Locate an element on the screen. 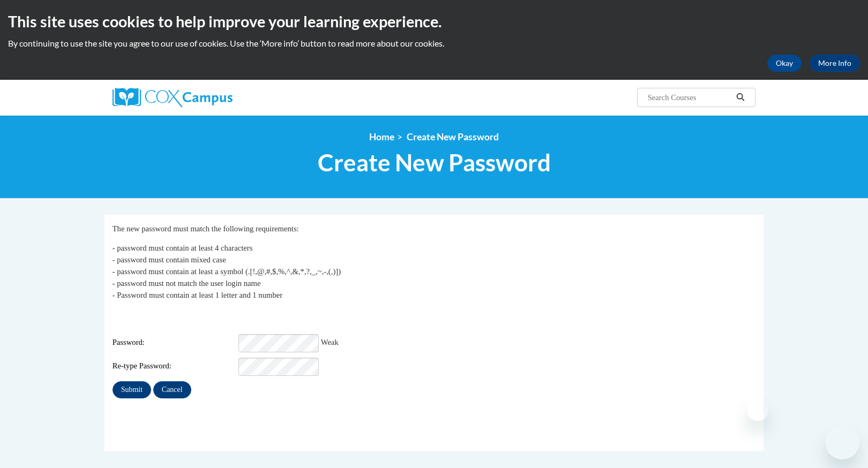  a: Cox Campus is located at coordinates (214, 97).